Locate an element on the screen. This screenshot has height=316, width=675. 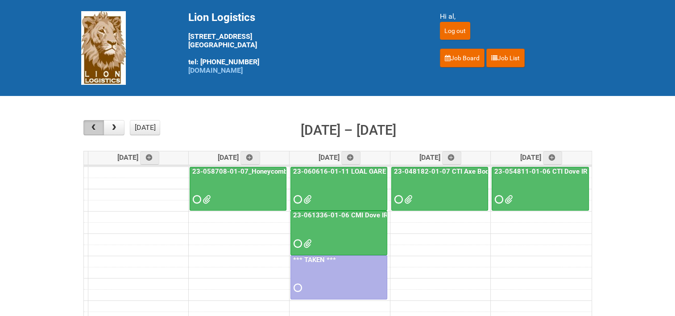
a: Lion Logistics is located at coordinates (104, 47).